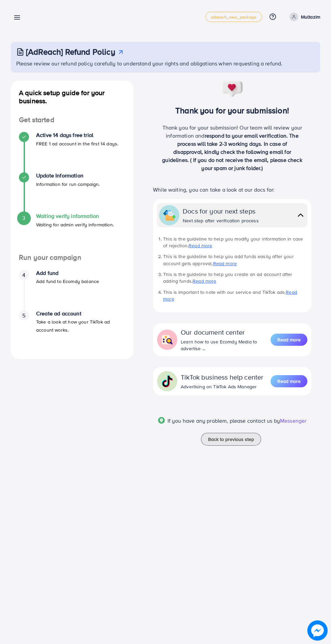 Image resolution: width=331 pixels, height=644 pixels. I want to click on a: adreach_new_package, so click(234, 17).